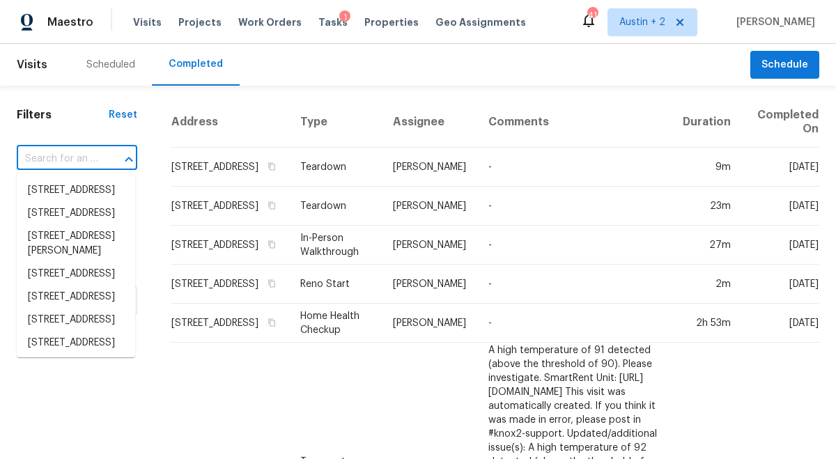  I want to click on td: 23m, so click(706, 206).